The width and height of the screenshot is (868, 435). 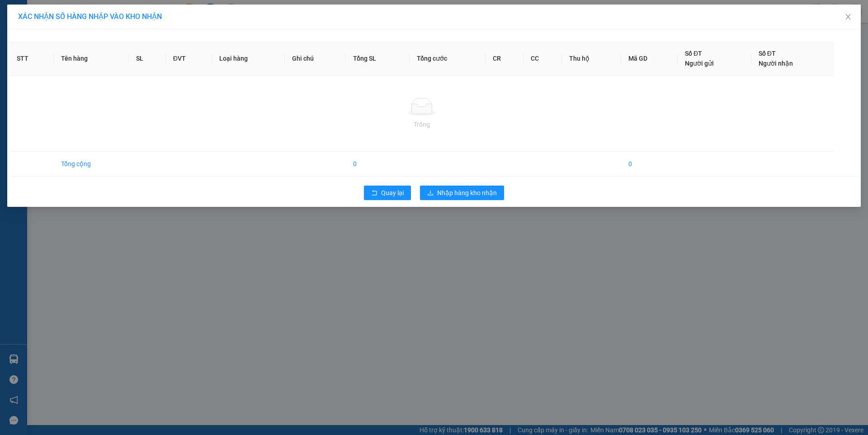 I want to click on th: Tổng SL, so click(x=378, y=59).